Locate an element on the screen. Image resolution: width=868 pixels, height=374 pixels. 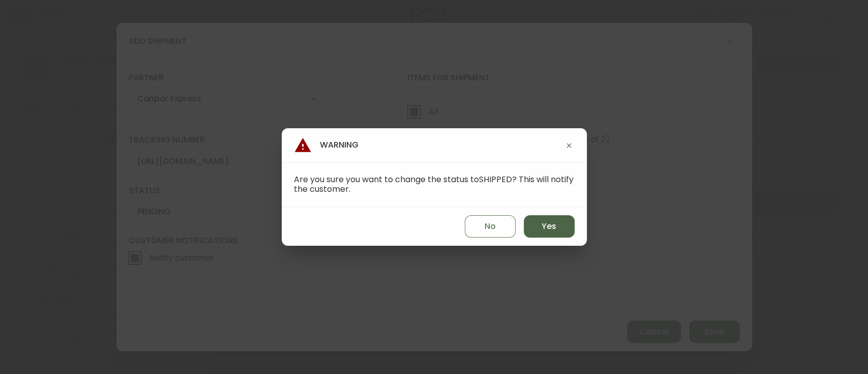
button: Yes is located at coordinates (549, 226).